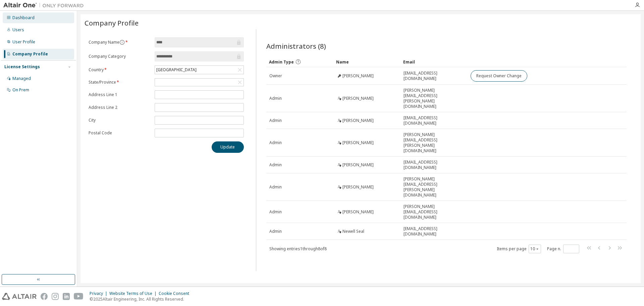  What do you see at coordinates (99, 294) in the screenshot?
I see `div: Privacy` at bounding box center [99, 294].